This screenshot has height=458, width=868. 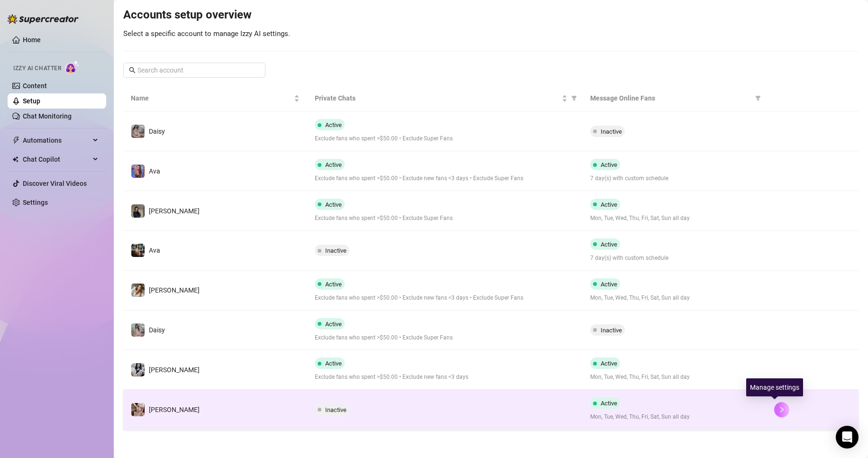 What do you see at coordinates (132, 70) in the screenshot?
I see `span: search` at bounding box center [132, 70].